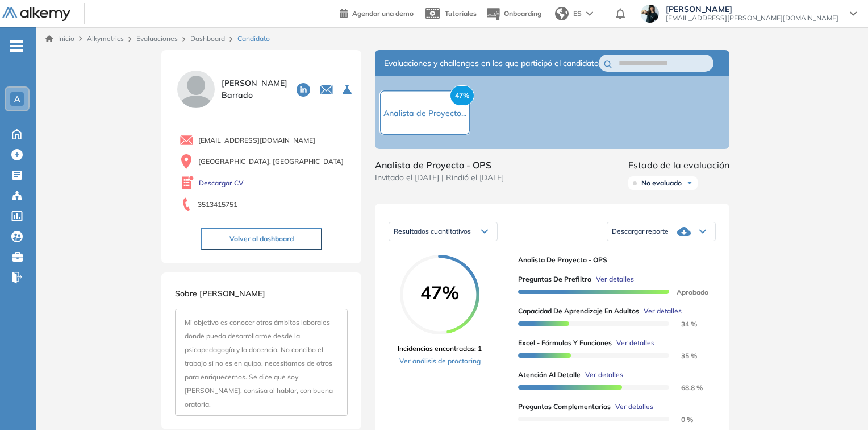 This screenshot has width=868, height=430. I want to click on button: Onboarding, so click(514, 14).